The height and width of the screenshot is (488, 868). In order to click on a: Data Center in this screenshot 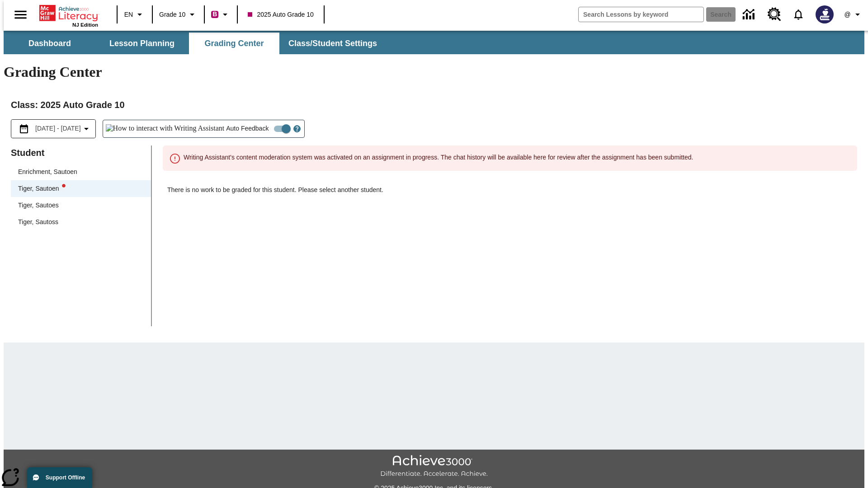, I will do `click(750, 15)`.